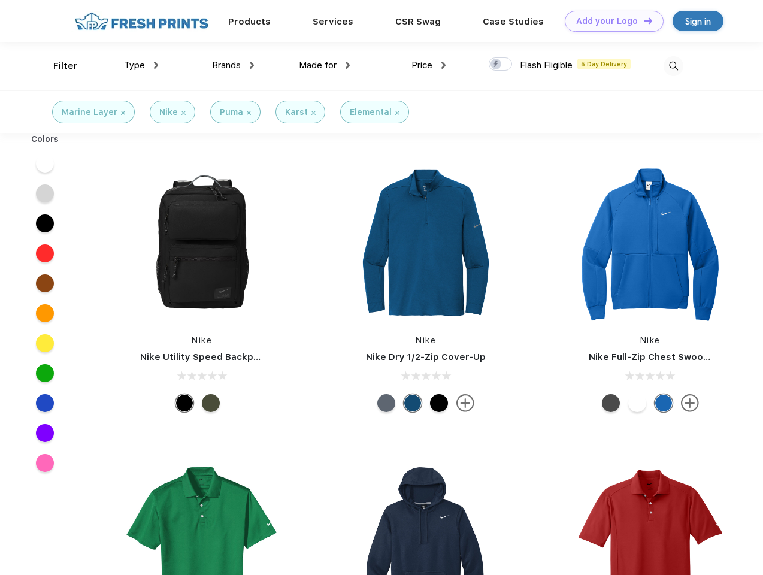 This screenshot has width=763, height=575. I want to click on span: Price, so click(422, 65).